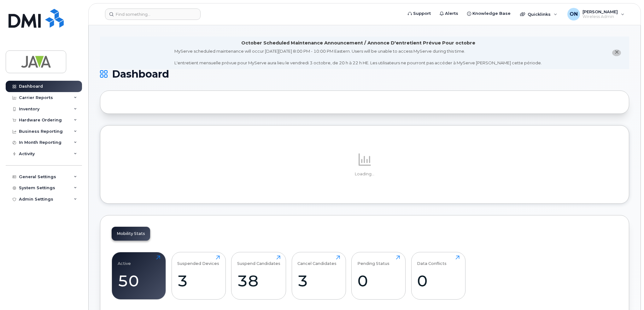  Describe the element at coordinates (140, 74) in the screenshot. I see `span: Dashboard` at that location.